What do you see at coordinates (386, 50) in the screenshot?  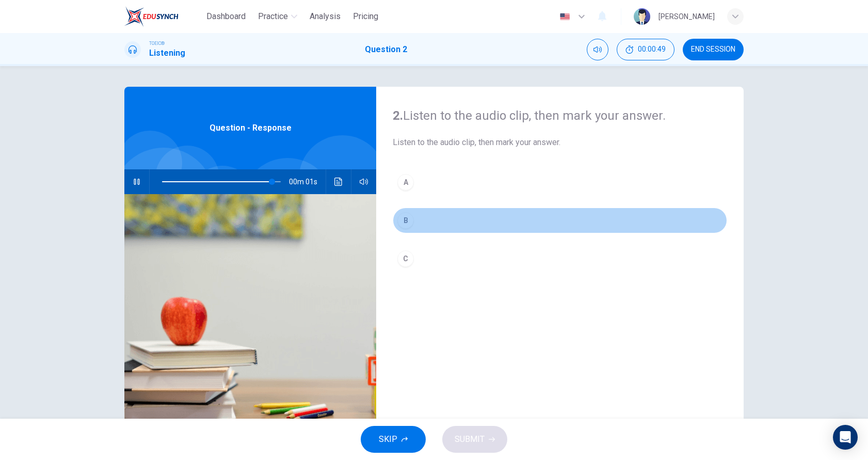 I see `h1: Question 2` at bounding box center [386, 50].